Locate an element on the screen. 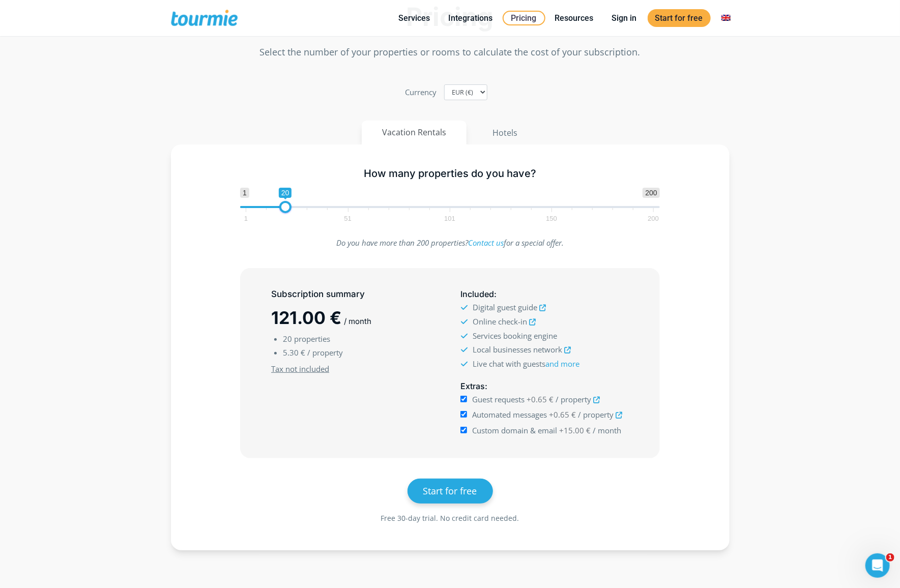  a: and more is located at coordinates (562, 363).